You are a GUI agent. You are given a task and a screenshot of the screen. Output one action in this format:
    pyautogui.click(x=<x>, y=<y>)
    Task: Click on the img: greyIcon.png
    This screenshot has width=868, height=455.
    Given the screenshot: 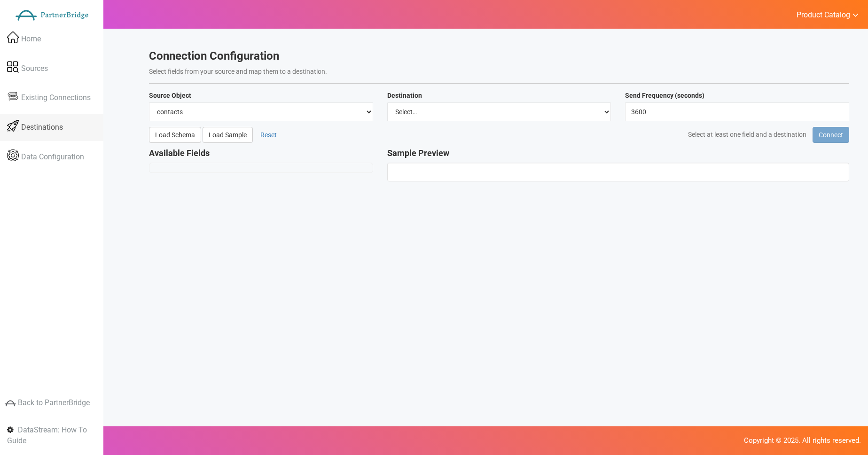 What is the action you would take?
    pyautogui.click(x=10, y=403)
    